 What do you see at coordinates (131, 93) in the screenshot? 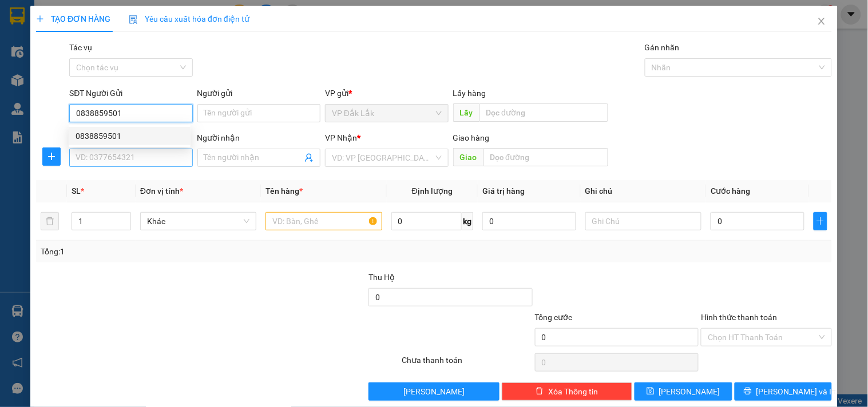
I see `div: SĐT Người Gửi` at bounding box center [131, 93].